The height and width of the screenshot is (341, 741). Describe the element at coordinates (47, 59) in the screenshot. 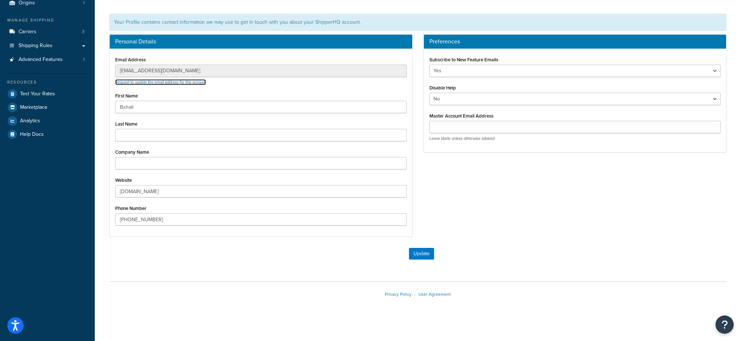

I see `a: Advanced Features 1` at that location.